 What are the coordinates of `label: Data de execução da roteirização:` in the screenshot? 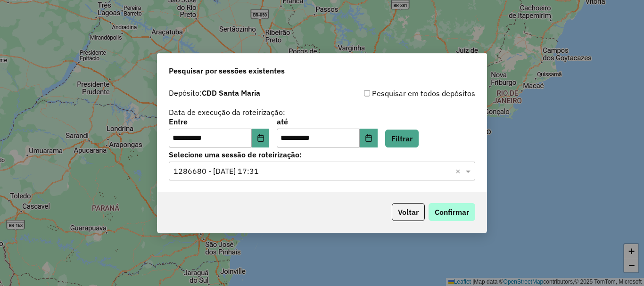 It's located at (227, 112).